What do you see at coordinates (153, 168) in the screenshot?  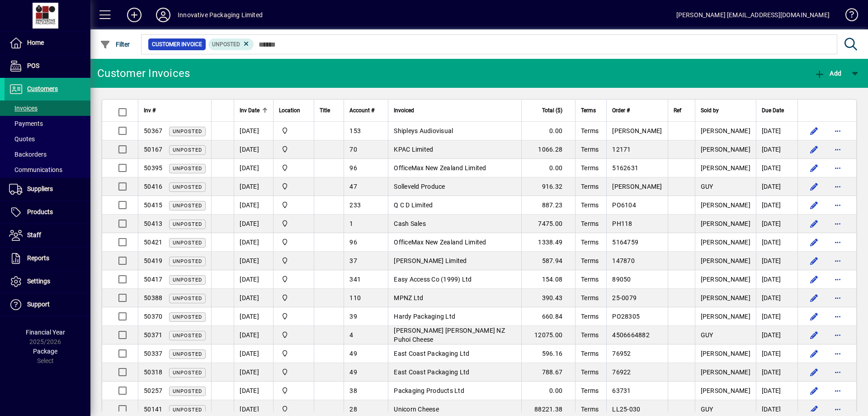 I see `span: 50395` at bounding box center [153, 168].